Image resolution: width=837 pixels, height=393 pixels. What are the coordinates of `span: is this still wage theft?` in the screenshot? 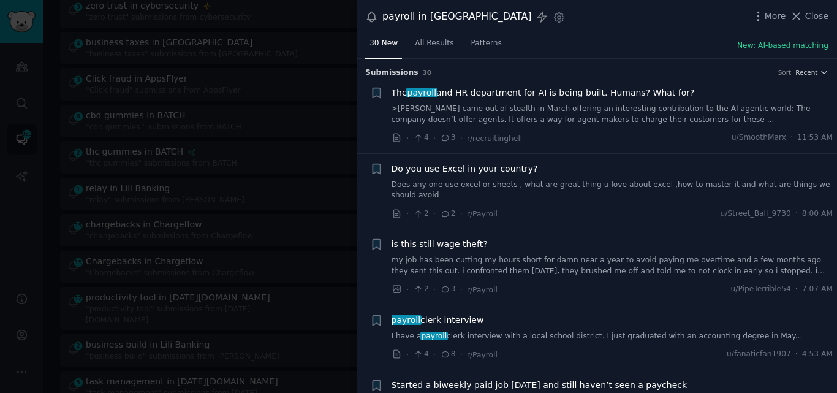 It's located at (440, 244).